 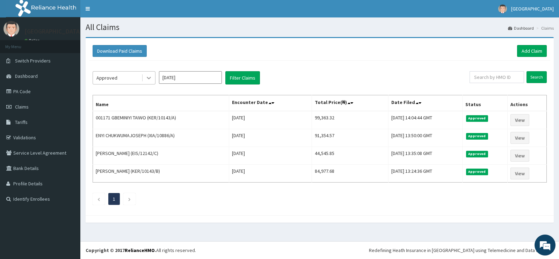 I want to click on td: 44,545.85, so click(x=350, y=156).